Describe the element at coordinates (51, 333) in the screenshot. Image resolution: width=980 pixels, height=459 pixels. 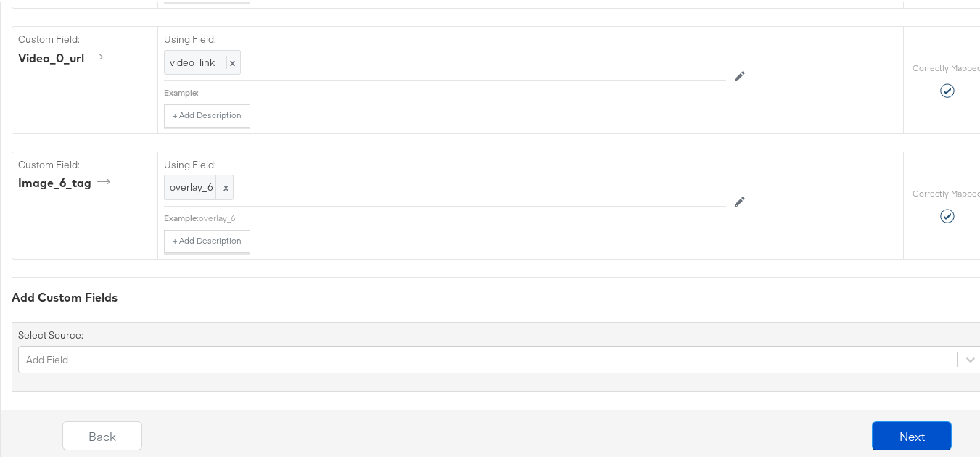
I see `label: Select Source:` at that location.